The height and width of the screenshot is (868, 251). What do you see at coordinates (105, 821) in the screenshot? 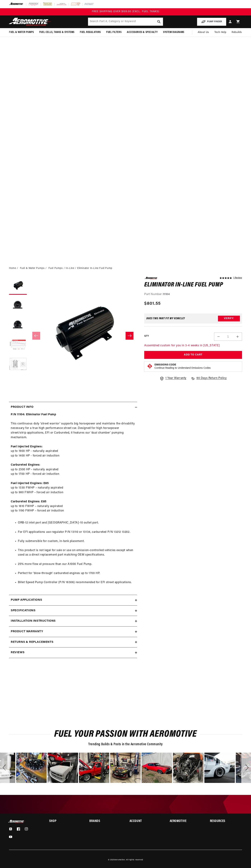
I see `summary: Brands` at bounding box center [105, 821].